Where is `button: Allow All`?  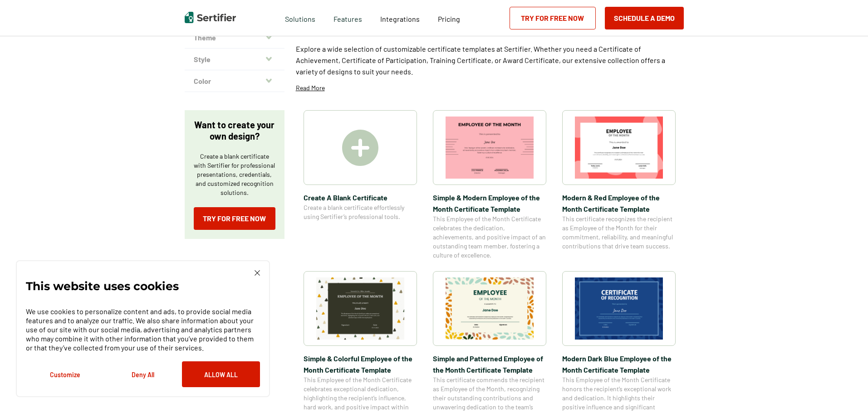
button: Allow All is located at coordinates (221, 374).